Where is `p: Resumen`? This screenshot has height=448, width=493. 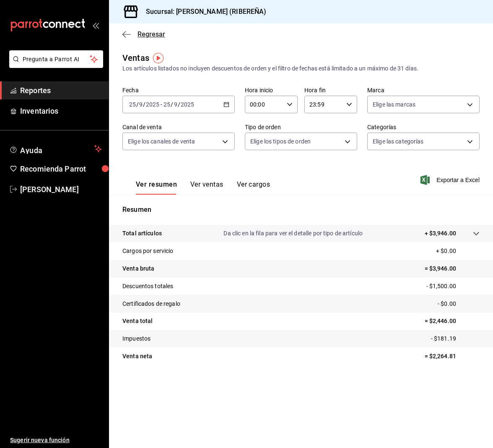
p: Resumen is located at coordinates (301, 210).